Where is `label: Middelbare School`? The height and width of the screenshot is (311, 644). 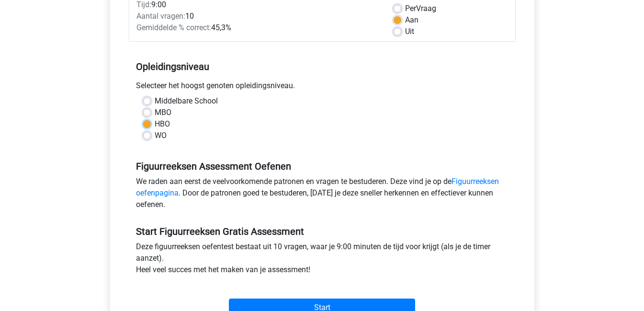 label: Middelbare School is located at coordinates (186, 101).